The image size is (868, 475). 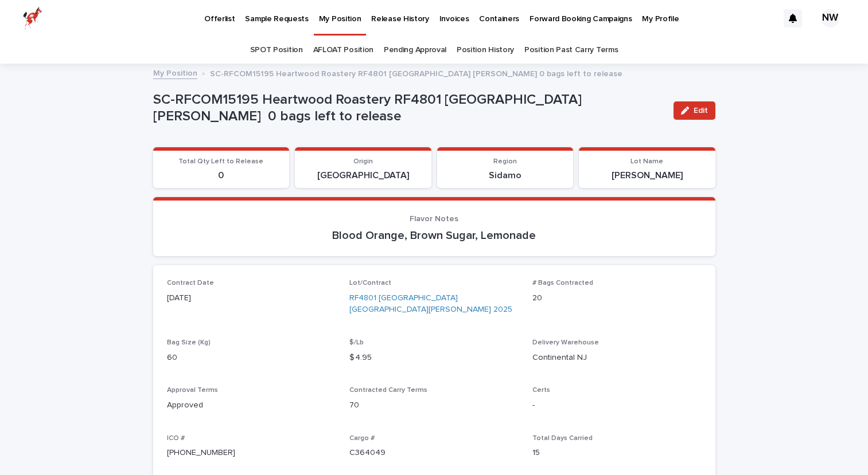 I want to click on span: Approval Terms, so click(x=192, y=390).